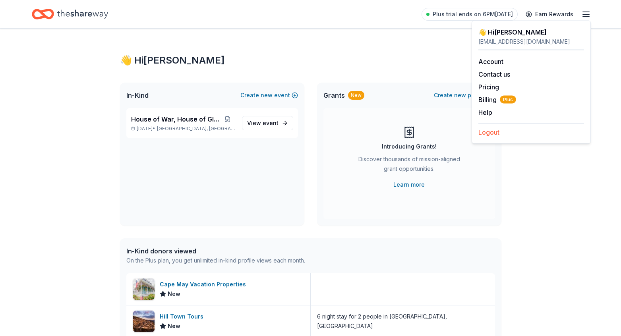 The width and height of the screenshot is (621, 336). Describe the element at coordinates (491, 62) in the screenshot. I see `a: Account` at that location.